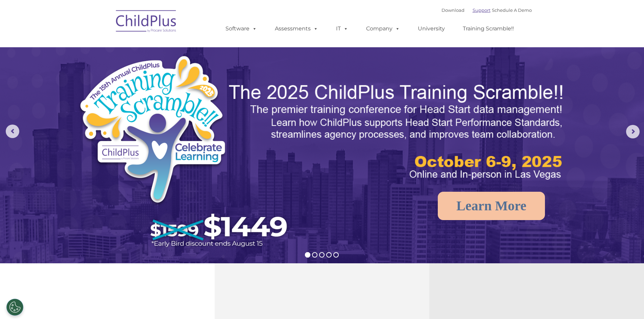 Image resolution: width=644 pixels, height=319 pixels. I want to click on a: Support, so click(482, 10).